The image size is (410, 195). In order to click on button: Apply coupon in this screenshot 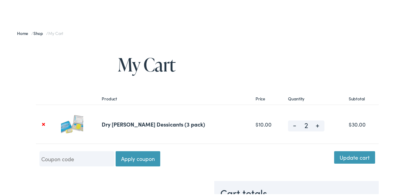, I will do `click(138, 157)`.